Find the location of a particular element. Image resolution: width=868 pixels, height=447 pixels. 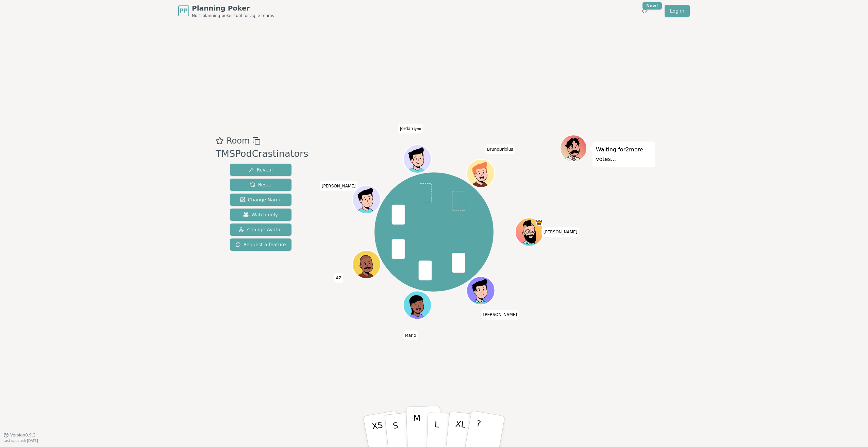

button: Reset is located at coordinates (261, 185).